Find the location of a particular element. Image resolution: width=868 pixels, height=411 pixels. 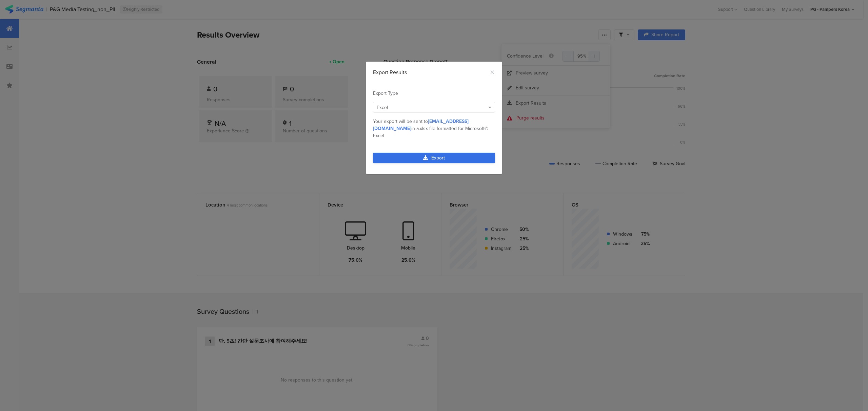

div: dialog is located at coordinates (434, 118).